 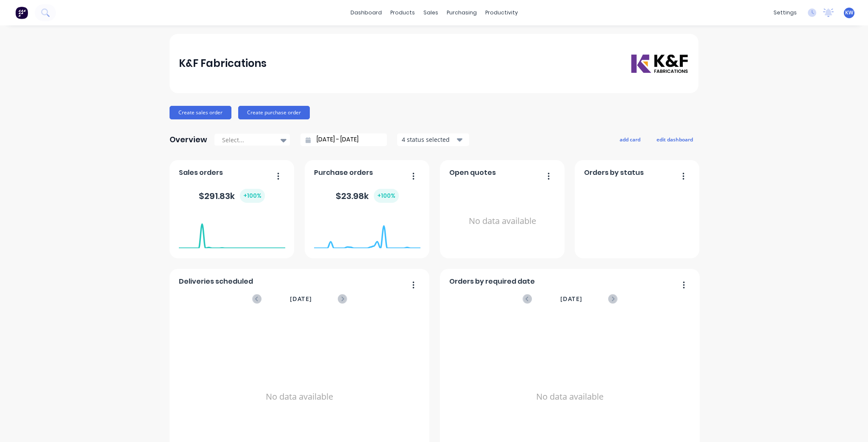 I want to click on div: settings, so click(x=785, y=13).